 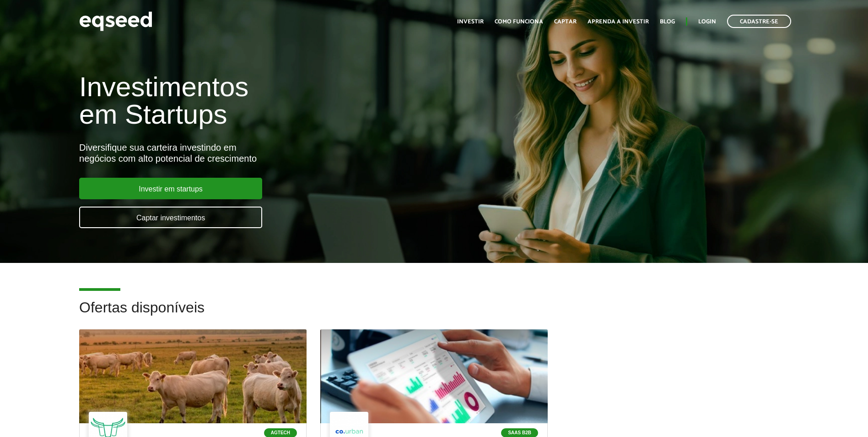 I want to click on a: Investir, so click(x=471, y=22).